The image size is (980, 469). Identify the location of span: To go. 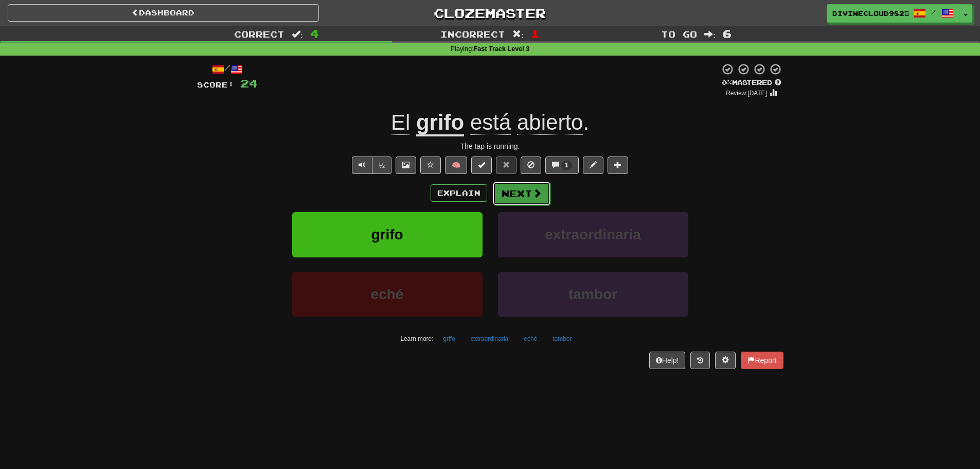
(679, 34).